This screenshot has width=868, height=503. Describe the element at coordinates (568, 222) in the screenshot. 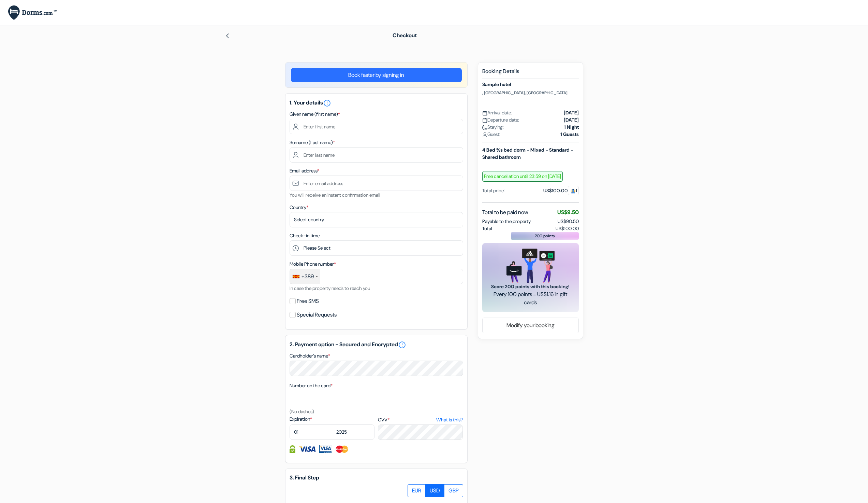

I see `span: US$90.50` at that location.